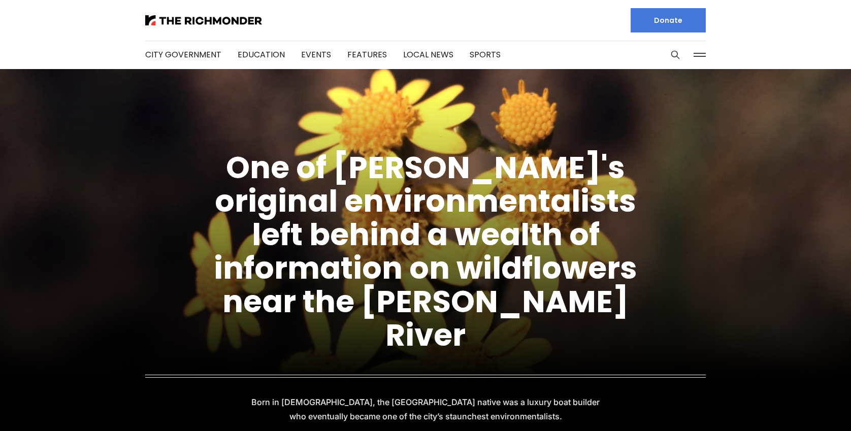  What do you see at coordinates (204, 20) in the screenshot?
I see `img: The Richmonder` at bounding box center [204, 20].